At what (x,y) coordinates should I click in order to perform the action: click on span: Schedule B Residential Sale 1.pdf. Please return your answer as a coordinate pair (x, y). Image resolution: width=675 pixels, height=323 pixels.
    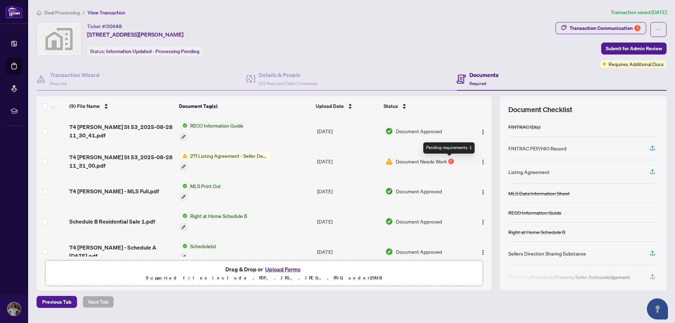
    Looking at the image, I should click on (112, 221).